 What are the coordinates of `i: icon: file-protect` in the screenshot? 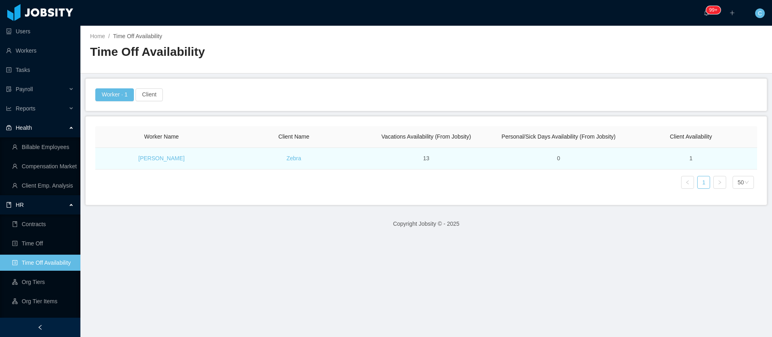 It's located at (9, 89).